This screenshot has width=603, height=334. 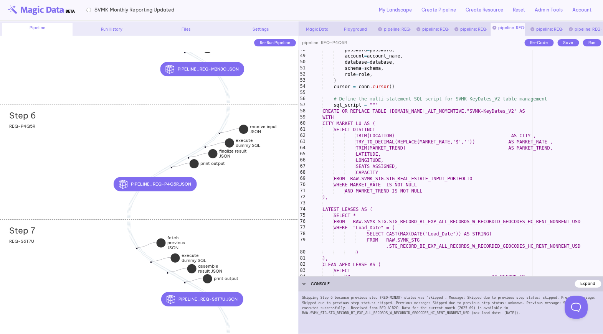 I want to click on div: 84, so click(x=302, y=277).